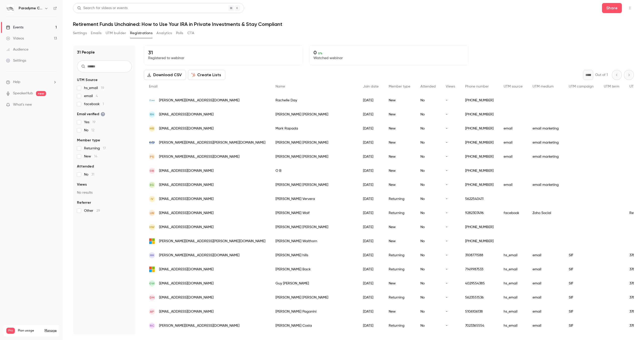 This screenshot has height=340, width=644. What do you see at coordinates (82, 185) in the screenshot?
I see `span: Views` at bounding box center [82, 185].